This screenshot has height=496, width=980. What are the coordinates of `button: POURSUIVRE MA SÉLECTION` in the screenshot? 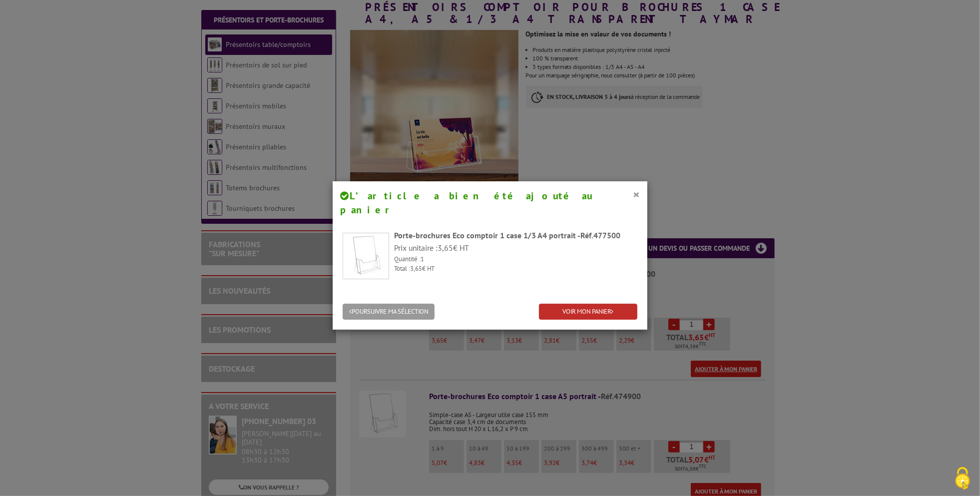 It's located at (388, 312).